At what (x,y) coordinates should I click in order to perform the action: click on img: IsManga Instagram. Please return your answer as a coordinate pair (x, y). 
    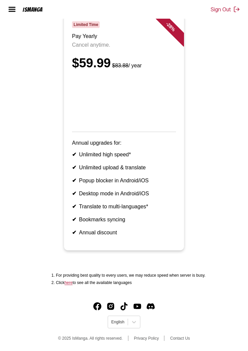
    Looking at the image, I should click on (111, 306).